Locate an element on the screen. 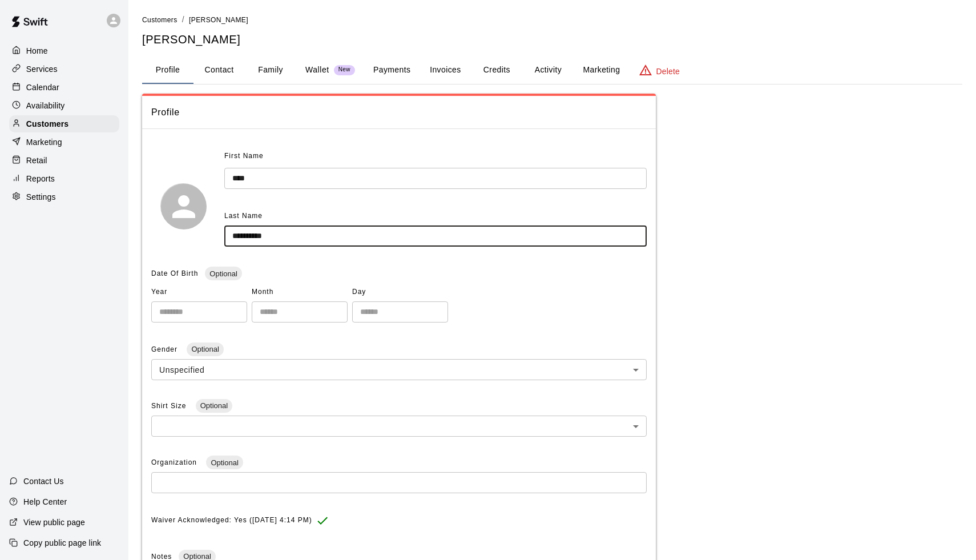 The image size is (976, 560). a: Home is located at coordinates (64, 51).